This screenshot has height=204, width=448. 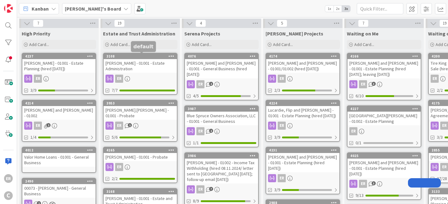 What do you see at coordinates (40, 9) in the screenshot?
I see `span: Kanban` at bounding box center [40, 9].